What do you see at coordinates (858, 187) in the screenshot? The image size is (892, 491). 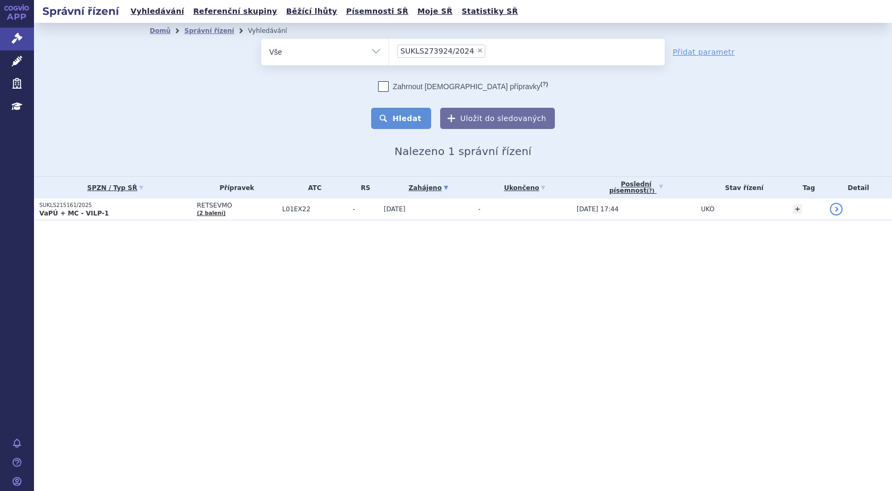 I see `th: Detail` at bounding box center [858, 187].